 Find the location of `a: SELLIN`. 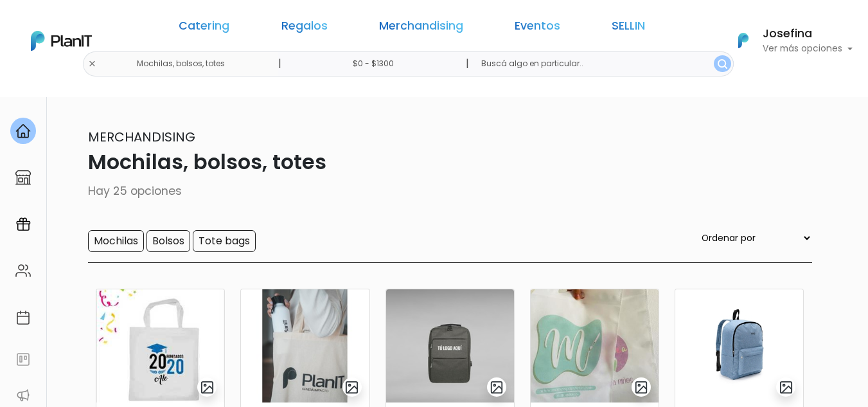

a: SELLIN is located at coordinates (628, 28).